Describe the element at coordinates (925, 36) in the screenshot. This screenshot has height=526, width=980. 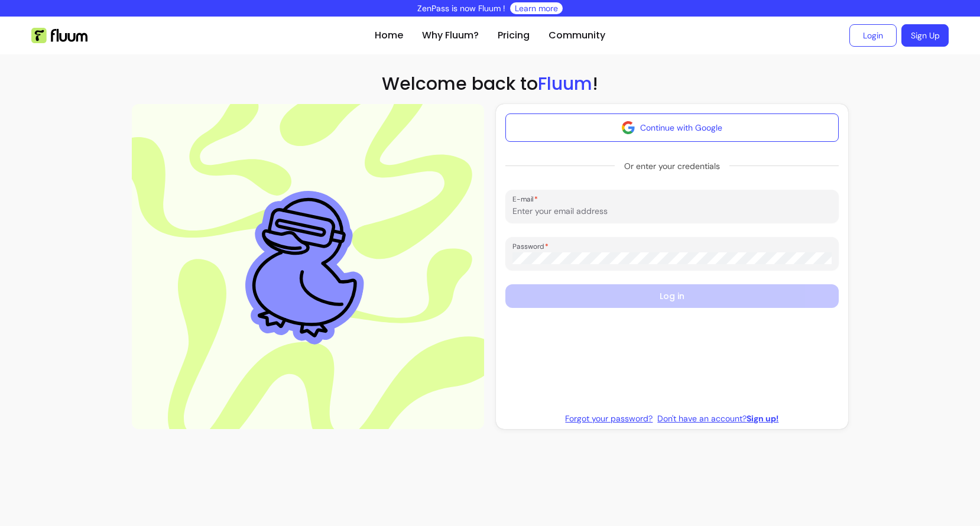
I see `a: Sign Up` at that location.